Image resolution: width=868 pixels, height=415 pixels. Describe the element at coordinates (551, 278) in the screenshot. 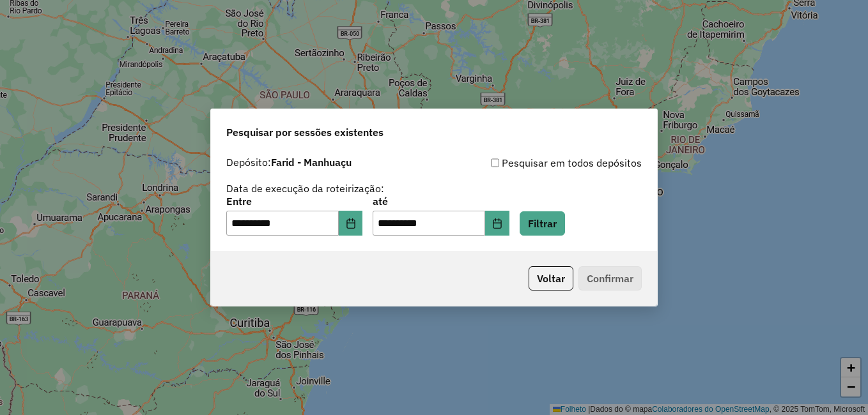

I see `button: Voltar` at that location.